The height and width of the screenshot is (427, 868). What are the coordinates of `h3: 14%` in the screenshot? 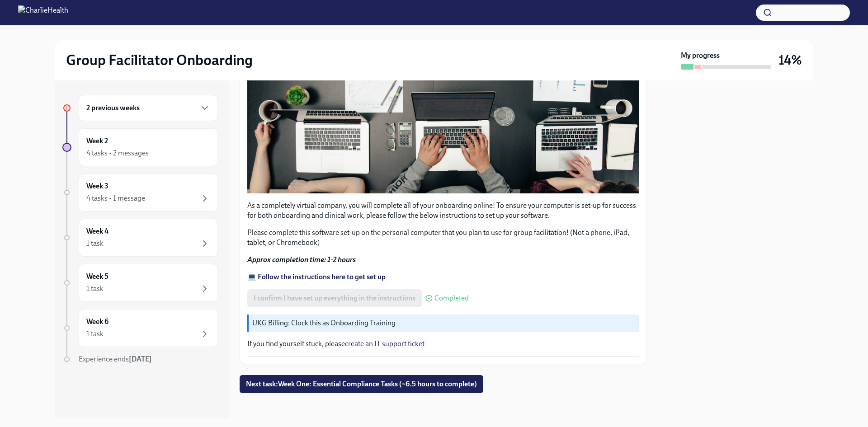 It's located at (790, 60).